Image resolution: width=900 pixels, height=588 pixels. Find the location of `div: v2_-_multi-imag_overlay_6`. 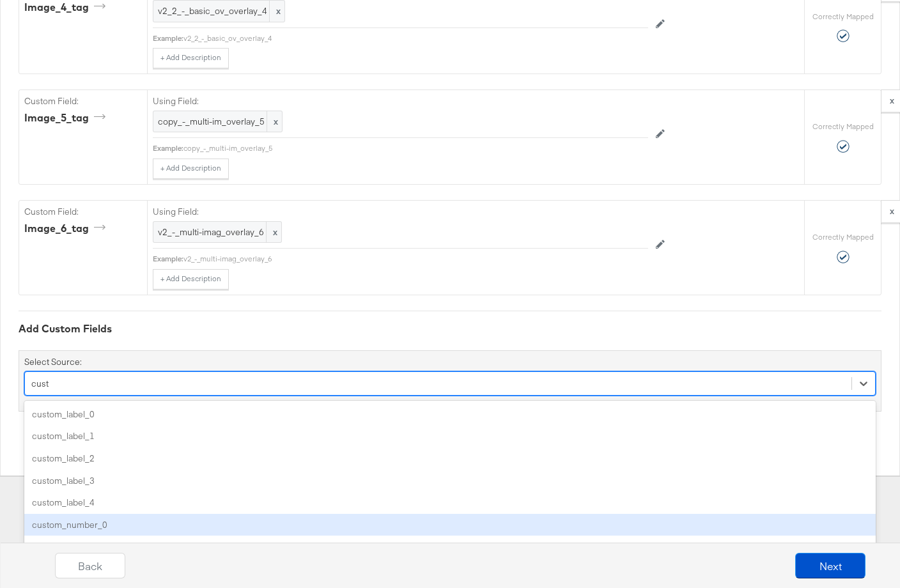

div: v2_-_multi-imag_overlay_6 is located at coordinates (415, 259).